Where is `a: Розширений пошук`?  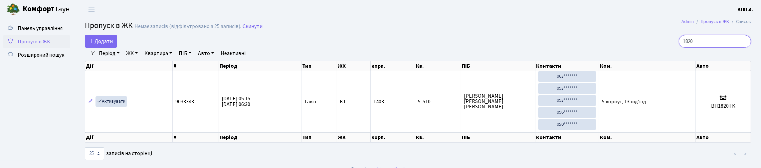 a: Розширений пошук is located at coordinates (37, 55).